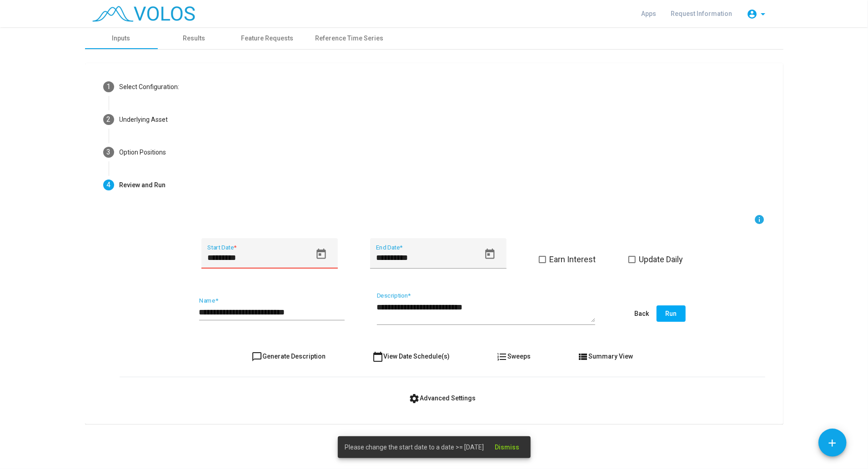 The height and width of the screenshot is (469, 868). What do you see at coordinates (288, 356) in the screenshot?
I see `button: Generate Description` at bounding box center [288, 356].